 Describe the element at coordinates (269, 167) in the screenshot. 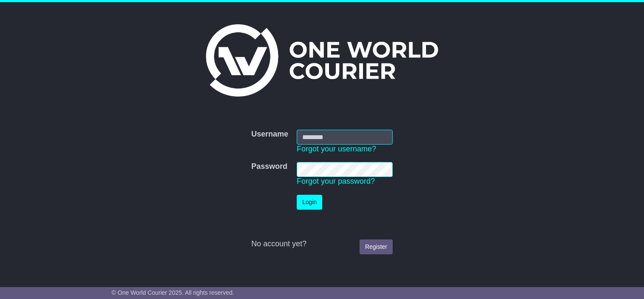

I see `label: Password` at that location.